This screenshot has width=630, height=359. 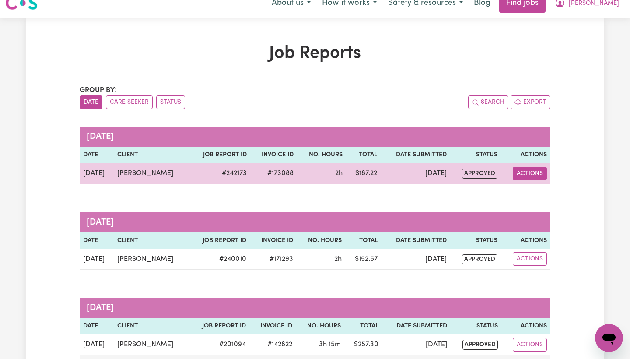 What do you see at coordinates (363, 174) in the screenshot?
I see `td: $ 187.22` at bounding box center [363, 174].